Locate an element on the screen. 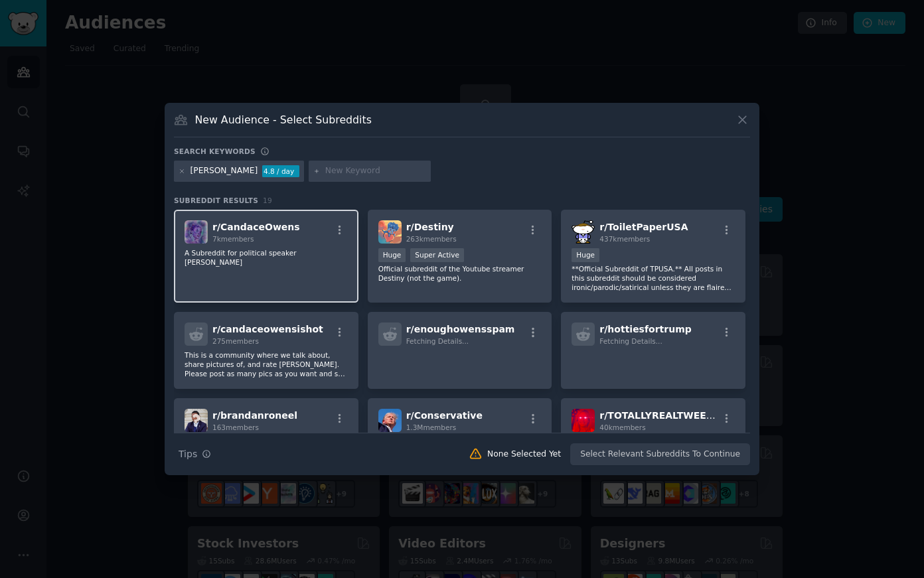 The width and height of the screenshot is (924, 578). span: r/ hottiesfortrump is located at coordinates (645, 329).